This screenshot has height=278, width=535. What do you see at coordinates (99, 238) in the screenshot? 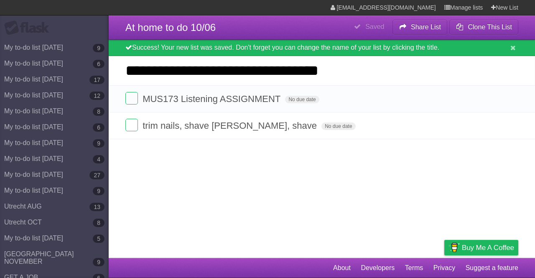
I see `b: 5` at bounding box center [99, 238].